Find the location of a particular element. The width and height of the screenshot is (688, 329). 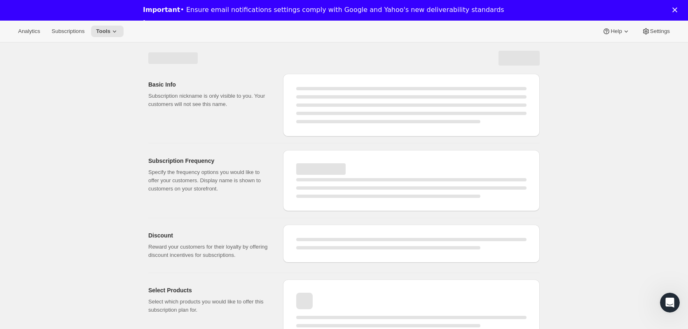

h2: Discount is located at coordinates (209, 235).